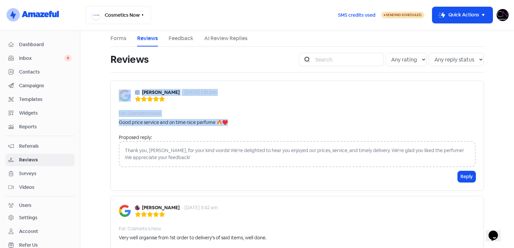 The height and width of the screenshot is (248, 514). What do you see at coordinates (40, 127) in the screenshot?
I see `a: Reports` at bounding box center [40, 127].